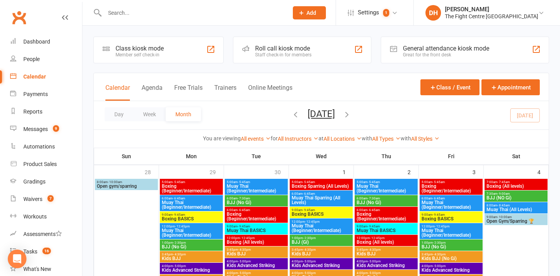 The image size is (560, 276). What do you see at coordinates (192, 13) in the screenshot?
I see `input: Search...` at bounding box center [192, 13].